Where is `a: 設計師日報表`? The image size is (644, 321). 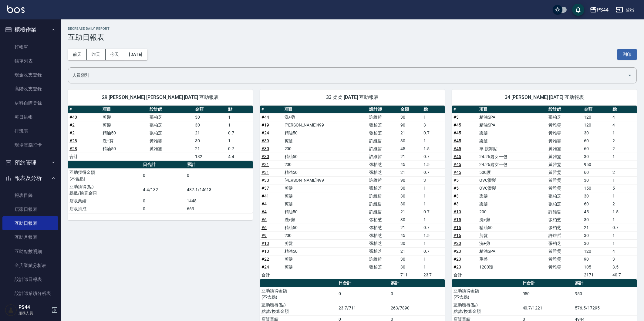
a: 設計師日報表 is located at coordinates (31, 279).